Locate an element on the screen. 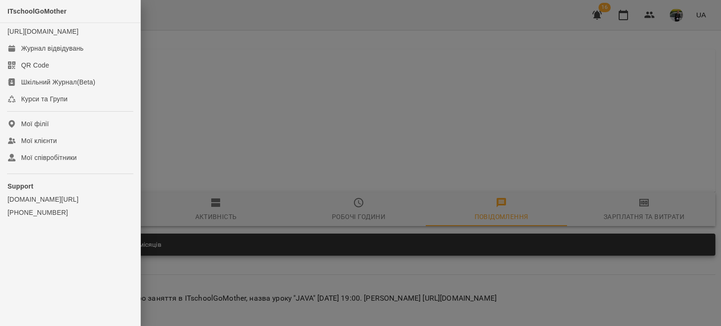 This screenshot has width=721, height=326. span: ITschoolGoMother is located at coordinates (37, 11).